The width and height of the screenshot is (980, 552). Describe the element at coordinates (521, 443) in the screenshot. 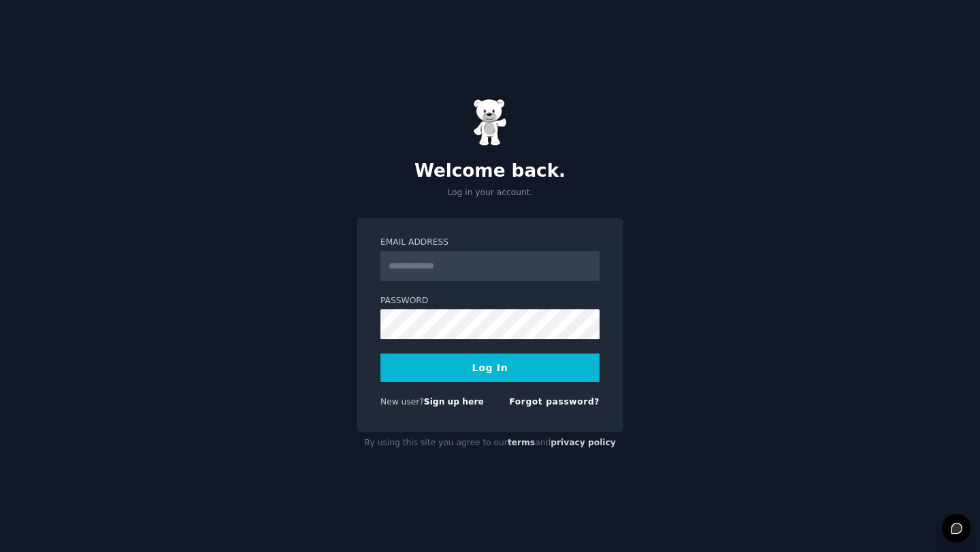

I see `a: terms` at that location.